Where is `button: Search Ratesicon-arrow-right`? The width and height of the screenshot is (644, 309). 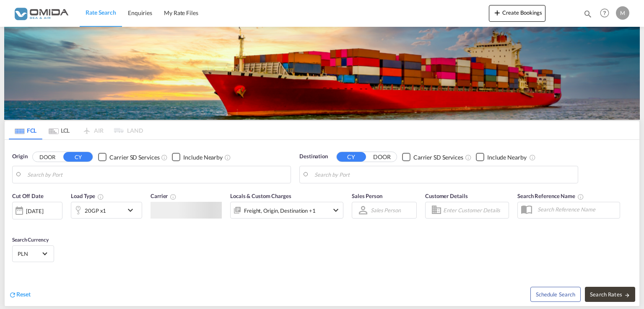
button: Search Ratesicon-arrow-right is located at coordinates (610, 294).